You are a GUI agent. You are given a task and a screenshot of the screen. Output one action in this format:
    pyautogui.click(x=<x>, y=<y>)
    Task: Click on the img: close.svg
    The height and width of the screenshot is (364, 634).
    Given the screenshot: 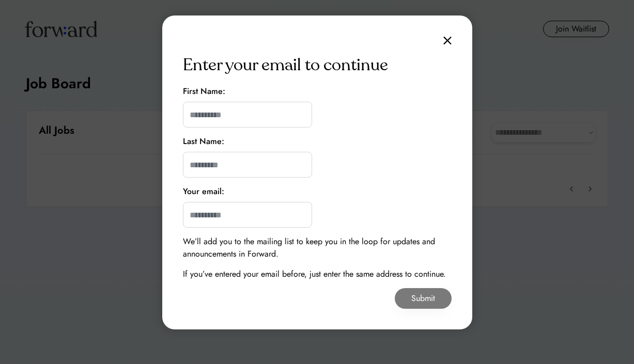 What is the action you would take?
    pyautogui.click(x=447, y=40)
    